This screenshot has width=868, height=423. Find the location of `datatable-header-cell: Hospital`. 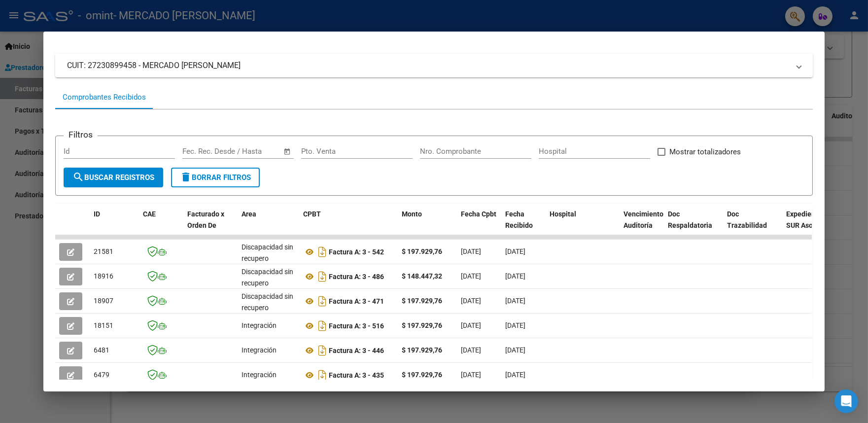

datatable-header-cell: Hospital is located at coordinates (583, 225).